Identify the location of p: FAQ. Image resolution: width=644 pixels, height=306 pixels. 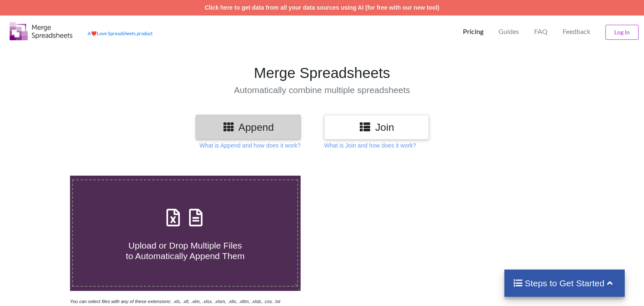
(541, 32).